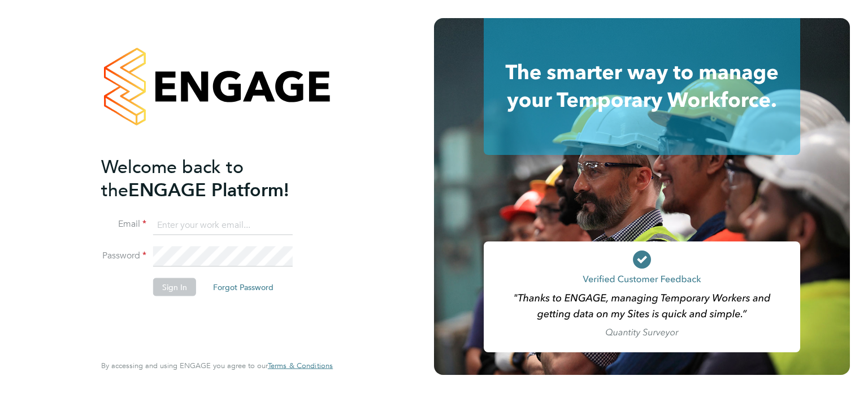  I want to click on span: By accessing and using ENGAGE you agree to our, so click(217, 365).